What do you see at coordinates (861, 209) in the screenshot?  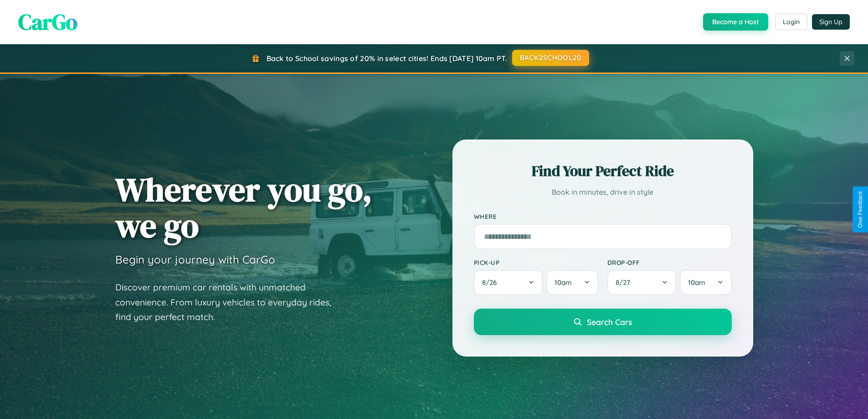 I see `div: Give Feedback` at bounding box center [861, 209].